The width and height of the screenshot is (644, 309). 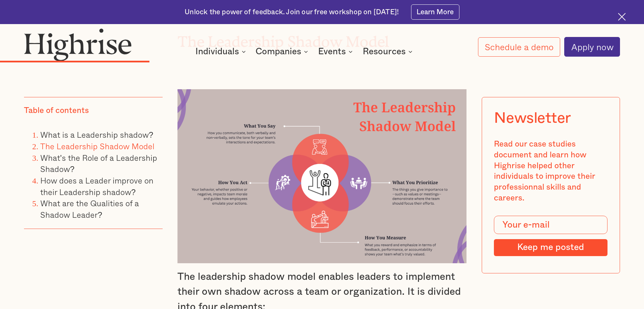 I want to click on img: Highrise logo, so click(x=78, y=44).